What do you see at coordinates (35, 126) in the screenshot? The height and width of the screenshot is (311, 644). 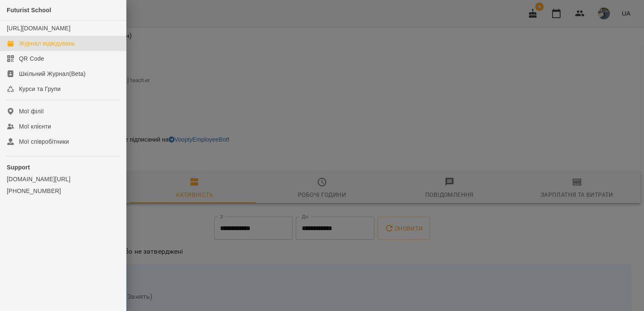 I see `div: Мої клієнти` at bounding box center [35, 126].